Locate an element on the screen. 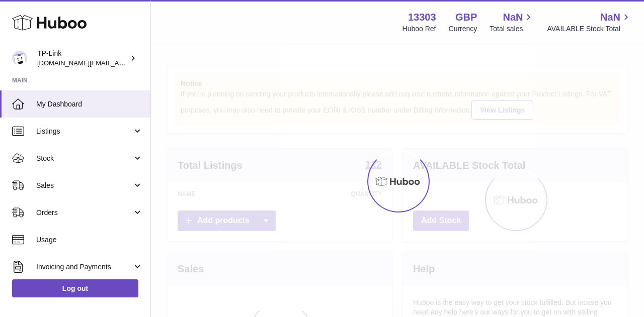 This screenshot has width=644, height=317. div: TP-Link is located at coordinates (82, 59).